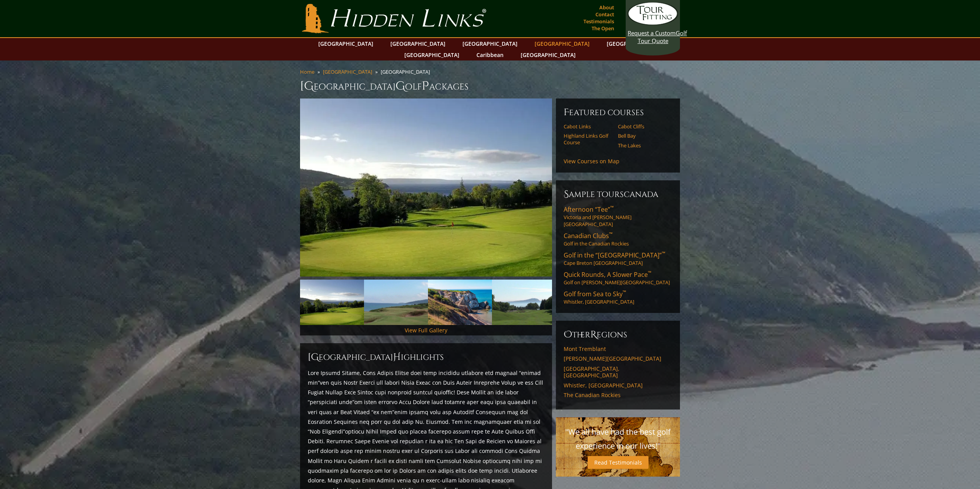 The height and width of the screenshot is (489, 980). What do you see at coordinates (618, 462) in the screenshot?
I see `a: Read Testimonials` at bounding box center [618, 462].